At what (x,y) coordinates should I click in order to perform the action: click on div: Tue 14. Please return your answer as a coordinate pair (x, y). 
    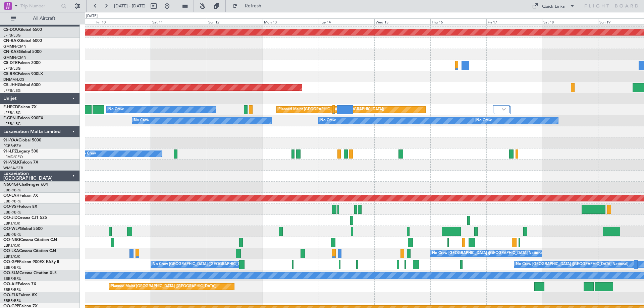
    Looking at the image, I should click on (347, 22).